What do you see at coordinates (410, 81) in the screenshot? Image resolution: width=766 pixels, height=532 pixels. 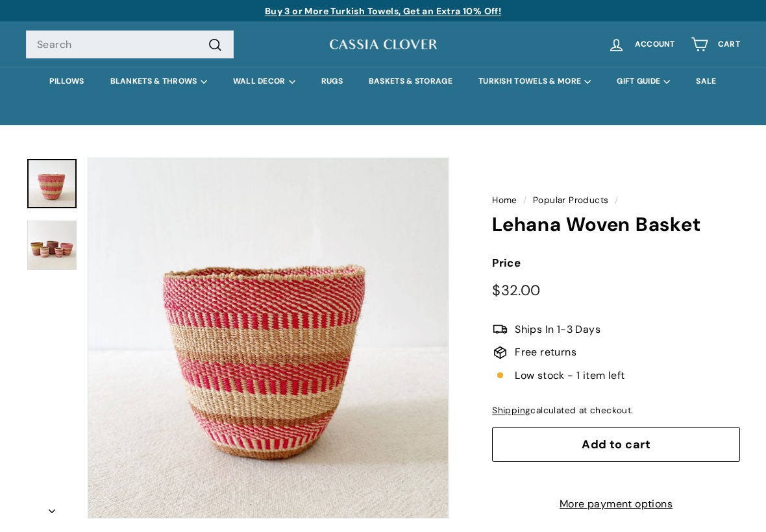 I see `a: BASKETS & STORAGE` at bounding box center [410, 81].